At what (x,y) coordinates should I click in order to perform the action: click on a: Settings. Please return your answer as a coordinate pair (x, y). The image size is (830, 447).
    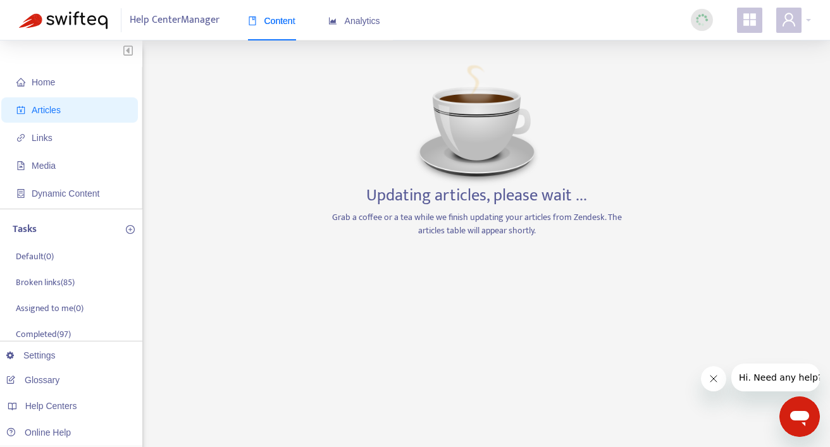
    Looking at the image, I should click on (31, 356).